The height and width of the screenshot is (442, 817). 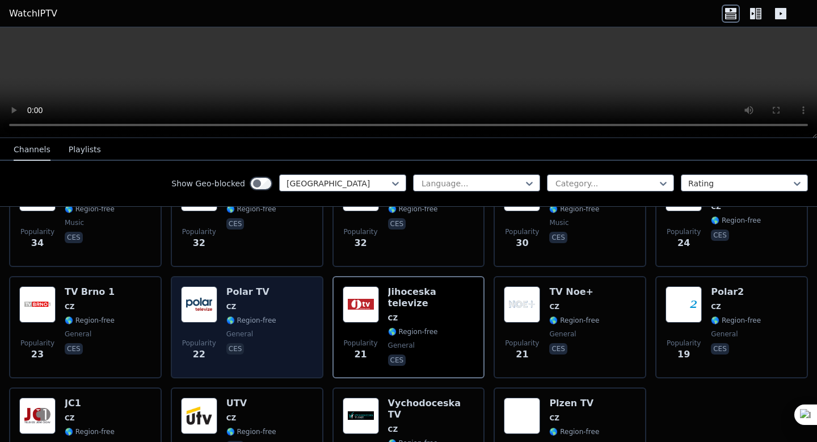 I want to click on img: UTV, so click(x=199, y=415).